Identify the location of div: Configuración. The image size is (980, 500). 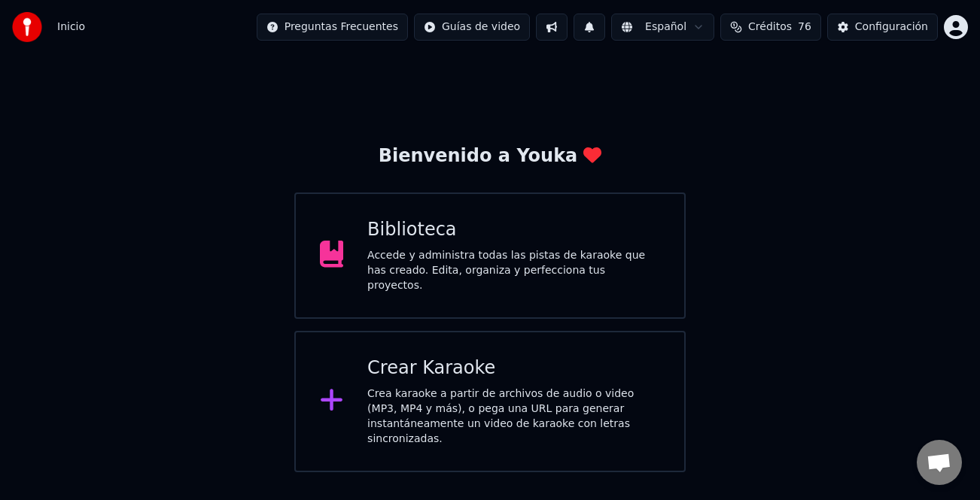
(891, 27).